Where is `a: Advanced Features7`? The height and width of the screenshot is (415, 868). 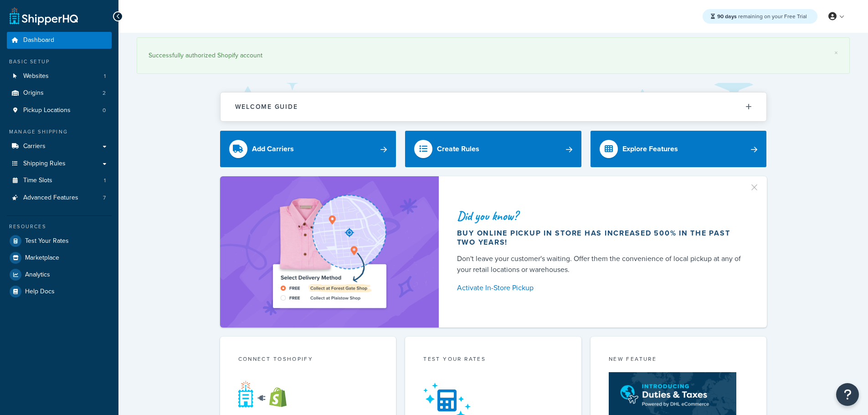 a: Advanced Features7 is located at coordinates (59, 198).